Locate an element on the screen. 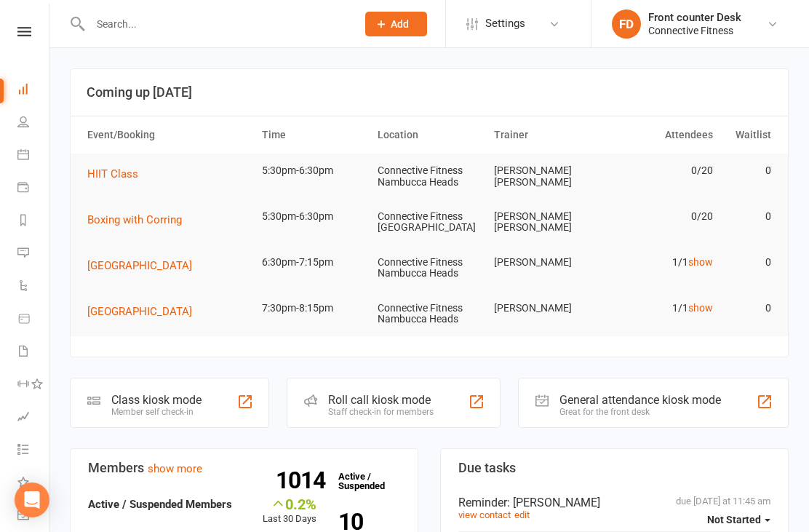  a: Dashboard is located at coordinates (33, 90).